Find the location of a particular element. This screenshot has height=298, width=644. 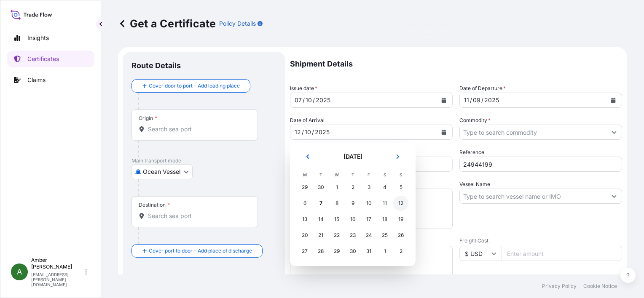

a: Certificates is located at coordinates (51, 59).